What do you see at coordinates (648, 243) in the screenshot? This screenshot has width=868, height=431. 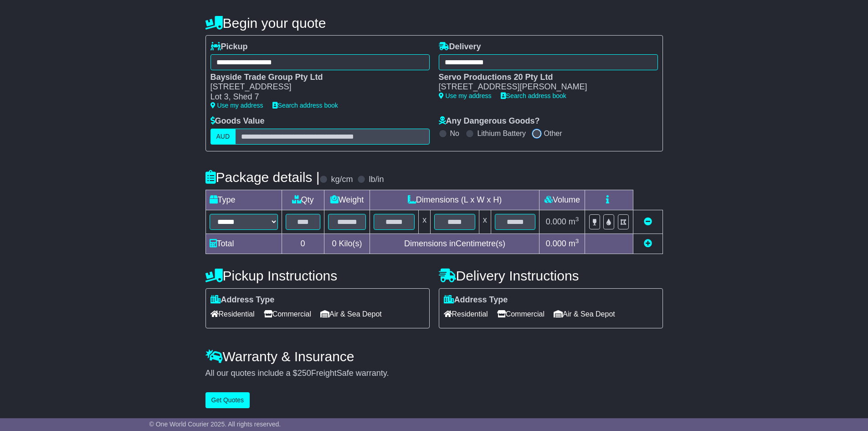 I see `a: Add new item` at bounding box center [648, 243].